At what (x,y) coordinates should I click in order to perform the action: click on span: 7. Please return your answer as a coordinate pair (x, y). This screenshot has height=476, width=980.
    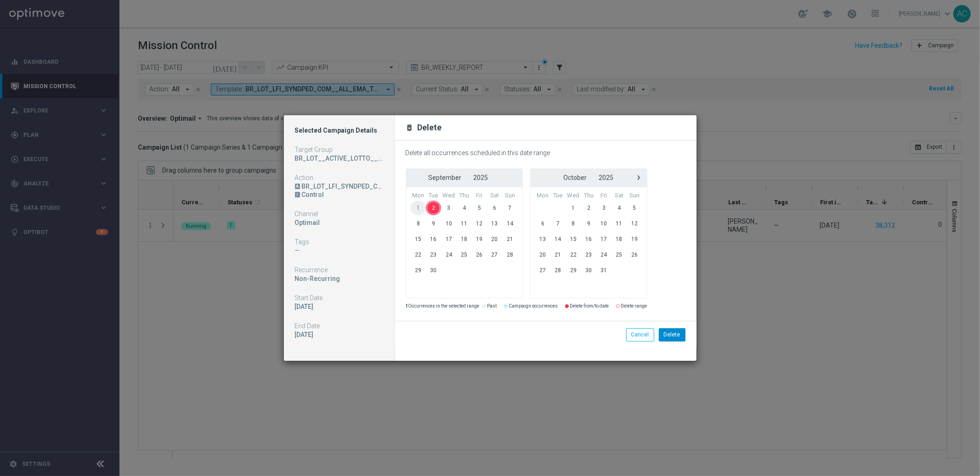
    Looking at the image, I should click on (557, 224).